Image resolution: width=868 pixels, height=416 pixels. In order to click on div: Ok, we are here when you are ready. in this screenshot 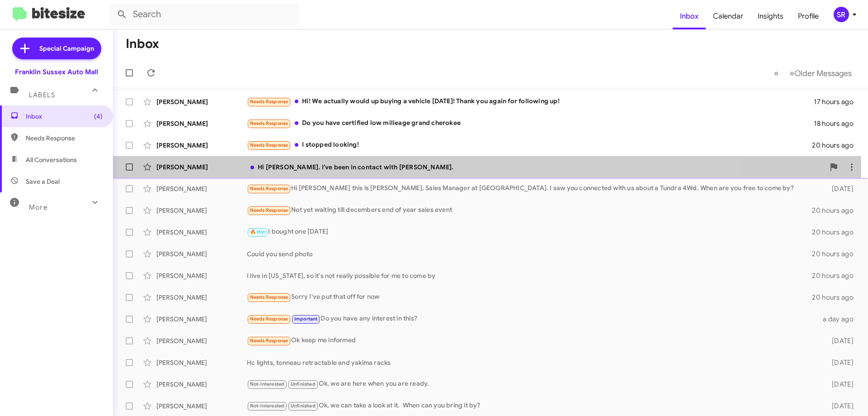, I will do `click(532, 384)`.